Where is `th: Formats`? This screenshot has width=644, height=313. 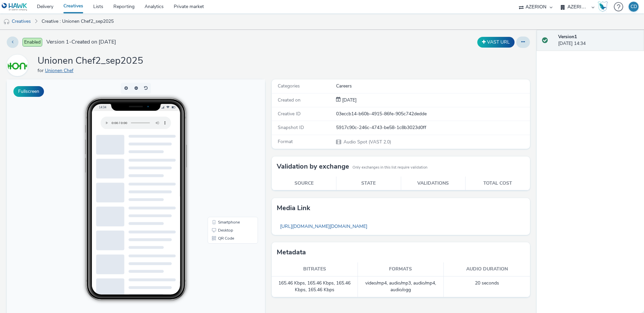
th: Formats is located at coordinates (401, 269).